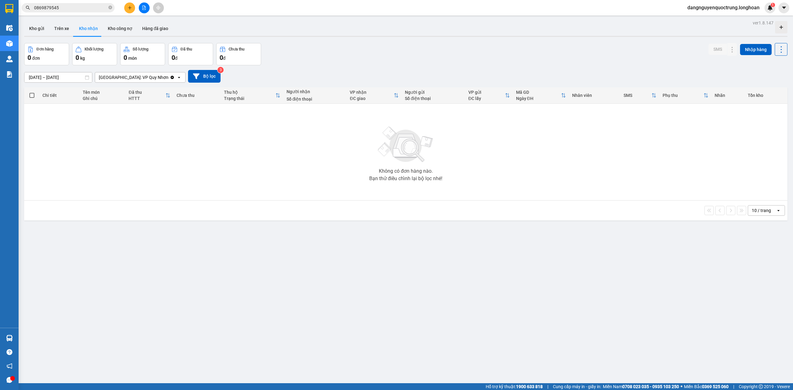 This screenshot has height=390, width=793. What do you see at coordinates (133, 58) in the screenshot?
I see `span: món` at bounding box center [133, 58].